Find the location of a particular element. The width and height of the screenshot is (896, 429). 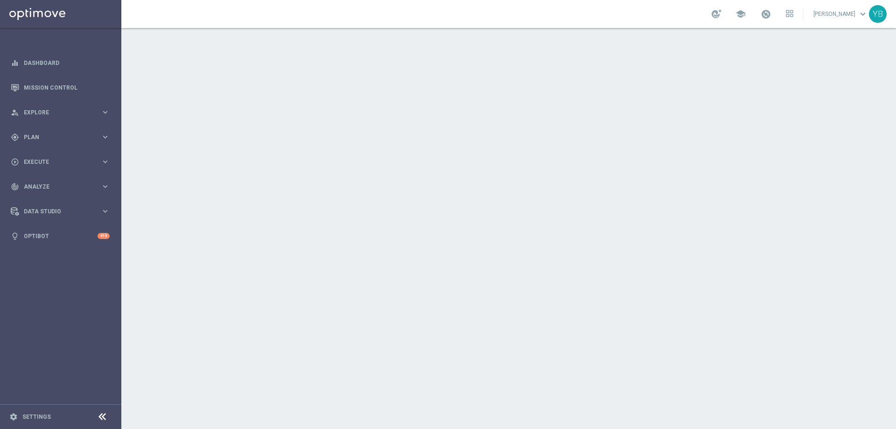

div: Dashboard is located at coordinates (60, 63).